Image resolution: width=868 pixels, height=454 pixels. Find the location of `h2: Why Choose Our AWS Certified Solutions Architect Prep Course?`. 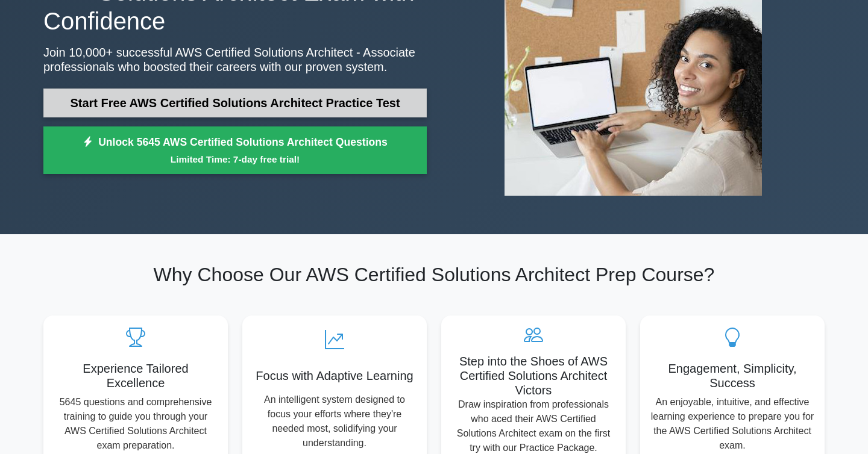

h2: Why Choose Our AWS Certified Solutions Architect Prep Course? is located at coordinates (434, 275).